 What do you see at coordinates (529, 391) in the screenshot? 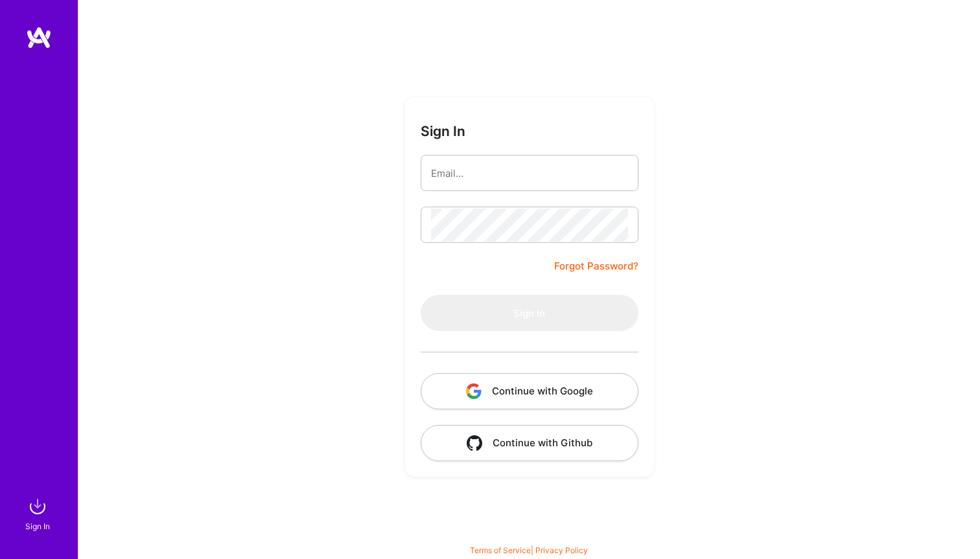
I see `button: Continue with Google` at bounding box center [529, 391].